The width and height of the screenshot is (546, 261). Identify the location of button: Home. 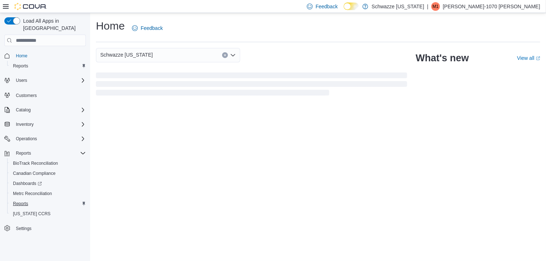
(45, 56).